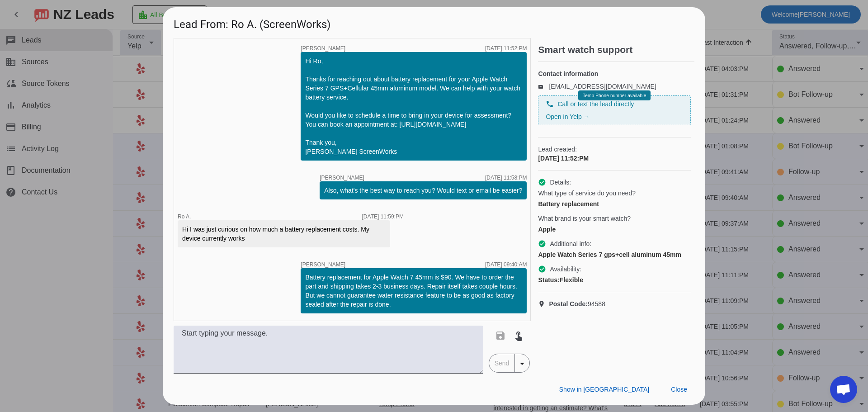 Image resolution: width=868 pixels, height=412 pixels. What do you see at coordinates (543, 86) in the screenshot?
I see `mat-icon: email` at bounding box center [543, 86].